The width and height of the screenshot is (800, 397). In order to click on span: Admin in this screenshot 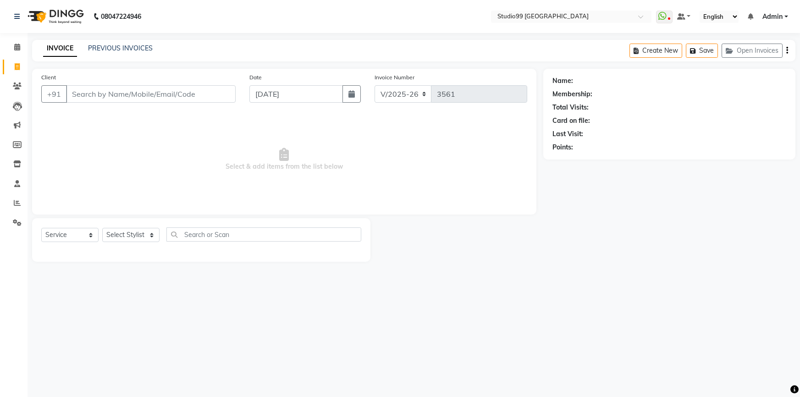, I will do `click(772, 16)`.